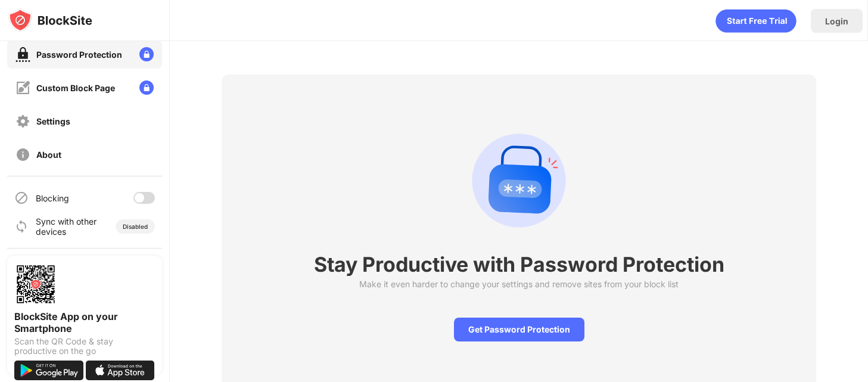  Describe the element at coordinates (23, 54) in the screenshot. I see `img: password-protection-on.svg` at that location.